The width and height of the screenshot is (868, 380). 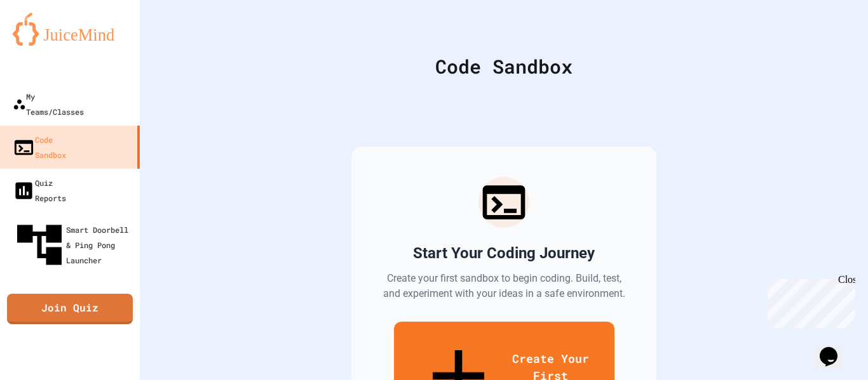 I want to click on a: Join Quiz, so click(x=70, y=309).